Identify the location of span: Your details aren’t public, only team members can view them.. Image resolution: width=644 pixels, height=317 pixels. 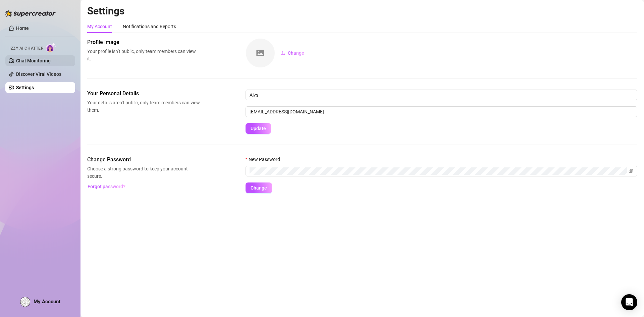
(143, 106).